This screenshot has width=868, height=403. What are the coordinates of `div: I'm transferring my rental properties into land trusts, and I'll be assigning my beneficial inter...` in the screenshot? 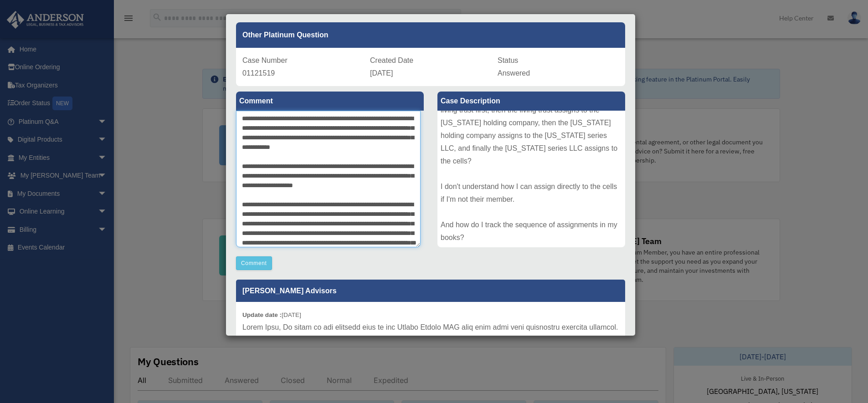 It's located at (532, 179).